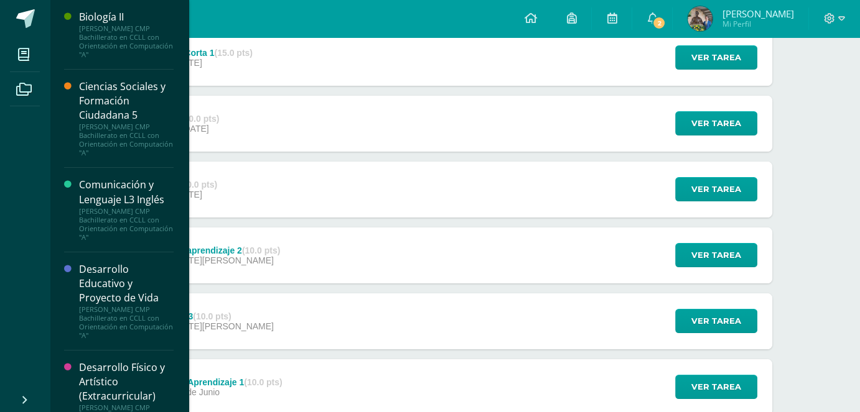  Describe the element at coordinates (216, 251) in the screenshot. I see `div: Guia de aprendizaje 2` at that location.